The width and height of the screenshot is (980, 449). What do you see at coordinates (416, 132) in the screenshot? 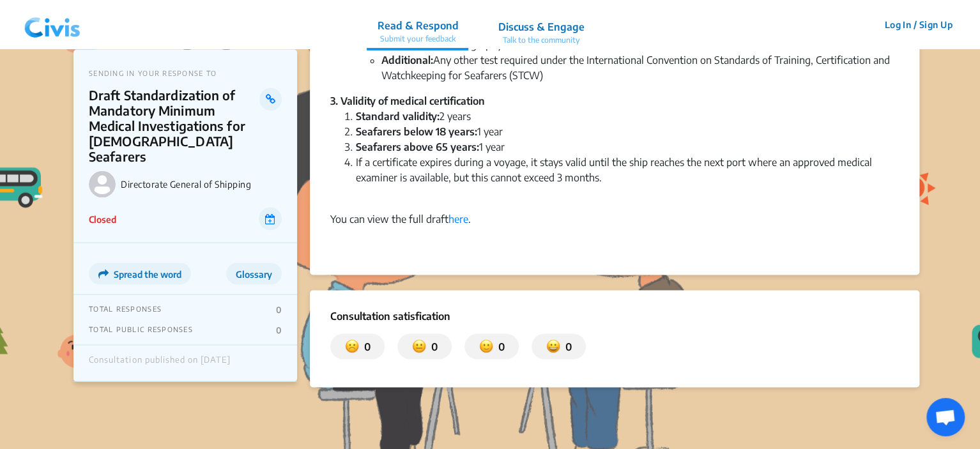
I see `strong: Seafarers below 18 years:` at bounding box center [416, 132].